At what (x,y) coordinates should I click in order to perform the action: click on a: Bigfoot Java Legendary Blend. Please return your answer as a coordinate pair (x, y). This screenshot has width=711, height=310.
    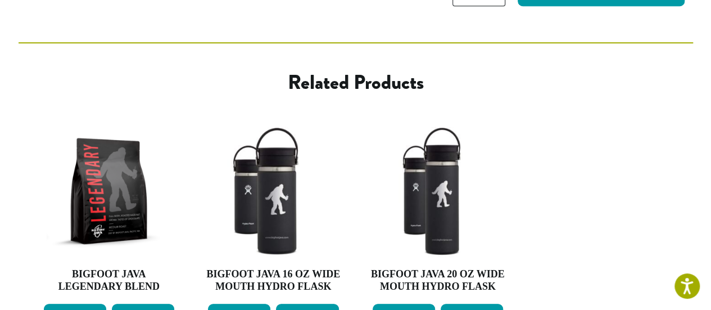
    Looking at the image, I should click on (109, 211).